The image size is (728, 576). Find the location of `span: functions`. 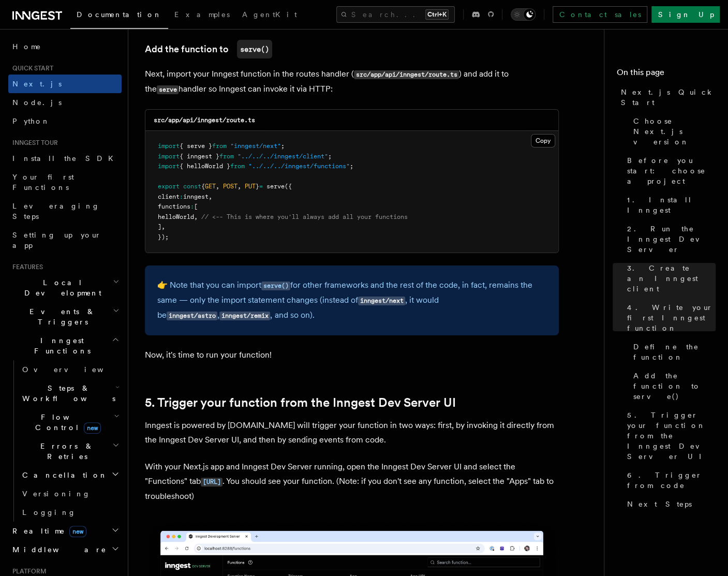

span: functions is located at coordinates (174, 206).